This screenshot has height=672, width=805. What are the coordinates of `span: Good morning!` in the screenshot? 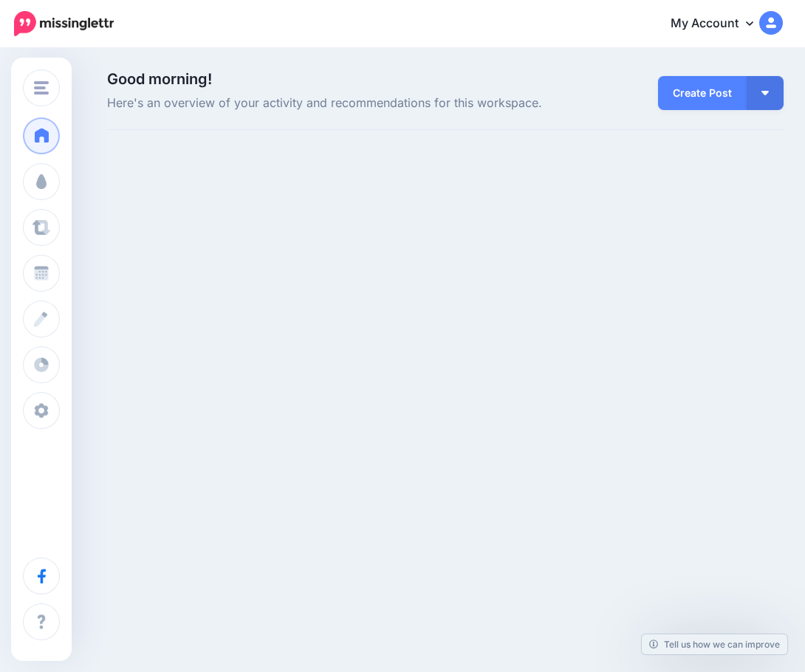 It's located at (159, 79).